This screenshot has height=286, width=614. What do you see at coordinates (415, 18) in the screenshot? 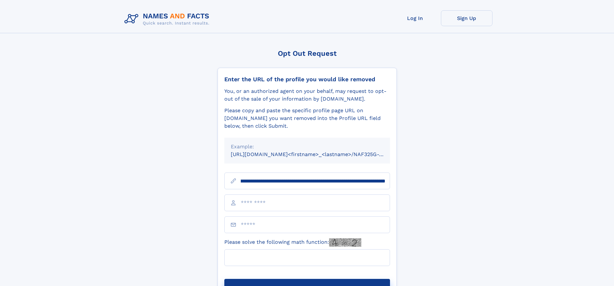
I see `a: Log In` at bounding box center [415, 18].